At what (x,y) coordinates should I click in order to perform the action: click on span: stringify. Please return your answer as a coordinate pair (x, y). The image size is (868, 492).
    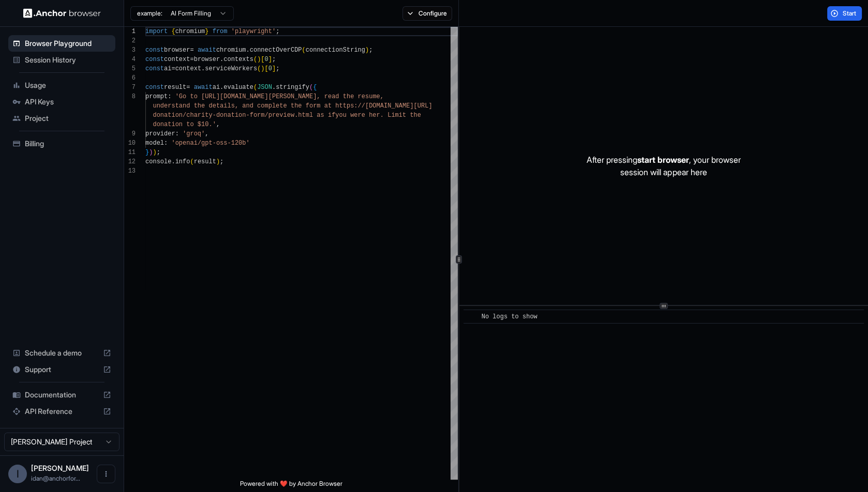
    Looking at the image, I should click on (292, 88).